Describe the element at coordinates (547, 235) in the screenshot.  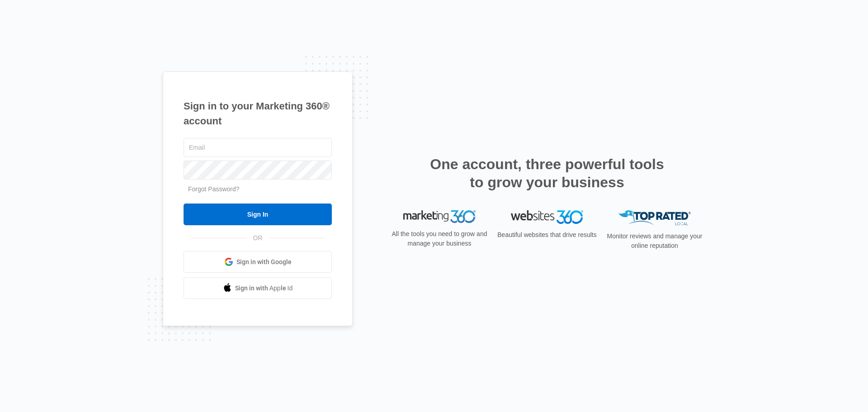
I see `p: Beautiful websites that drive results` at that location.